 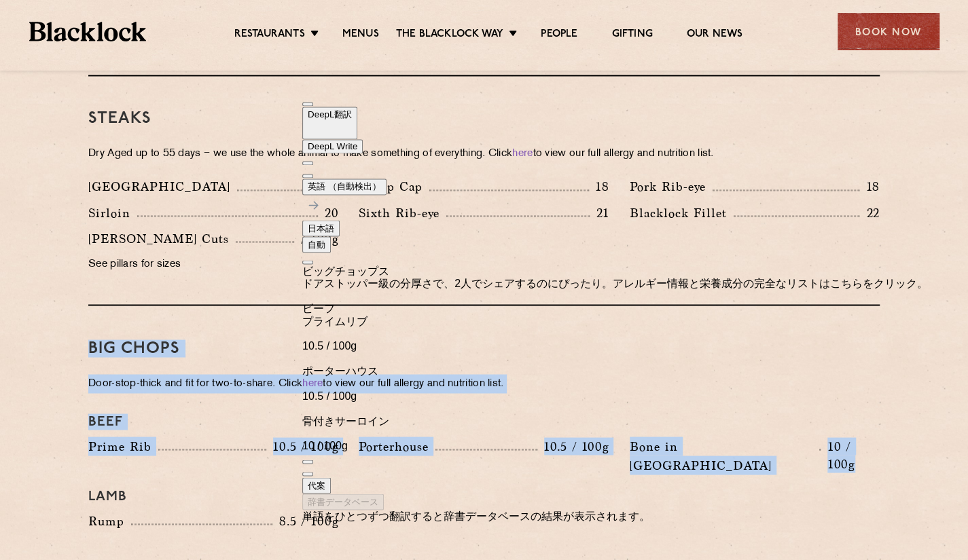 What do you see at coordinates (484, 496) in the screenshot?
I see `h4: Lamb` at bounding box center [484, 496].